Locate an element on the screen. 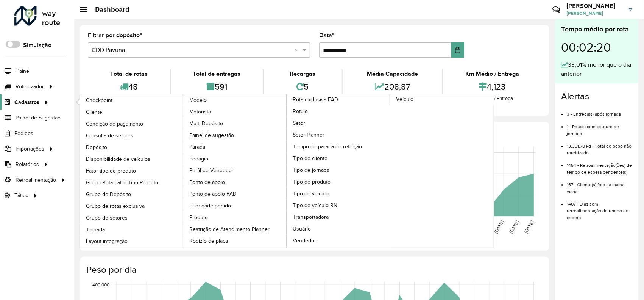  span: Rodízio de placa is located at coordinates (209, 241).